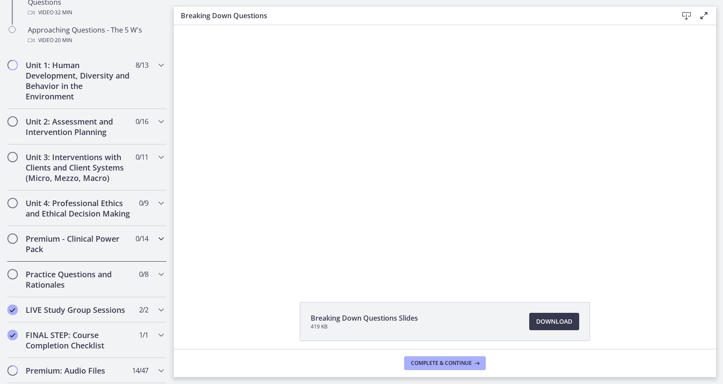  I want to click on h2: Premium - Clinical Power Pack, so click(79, 244).